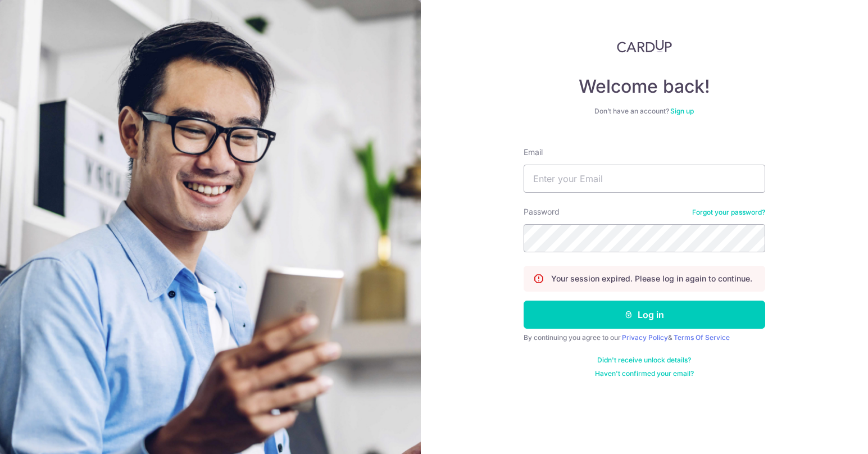  Describe the element at coordinates (644, 338) in the screenshot. I see `div: By continuing you agree to our &` at that location.